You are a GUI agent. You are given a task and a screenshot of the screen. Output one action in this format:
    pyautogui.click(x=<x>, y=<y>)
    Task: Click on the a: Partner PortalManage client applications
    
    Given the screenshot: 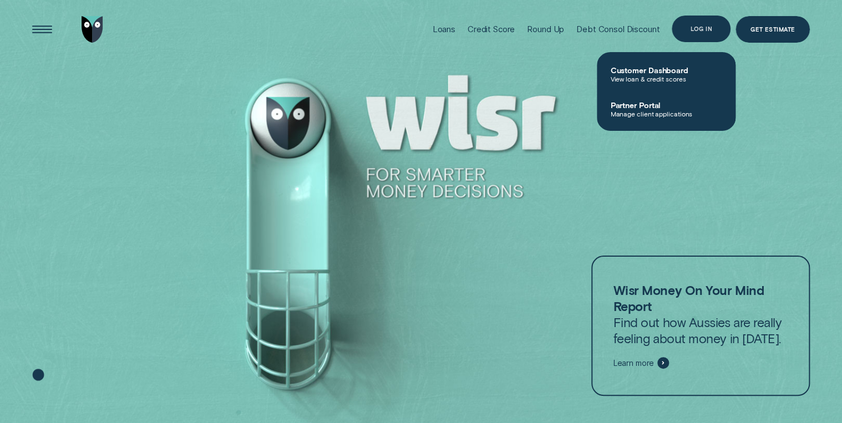 What is the action you would take?
    pyautogui.click(x=666, y=109)
    